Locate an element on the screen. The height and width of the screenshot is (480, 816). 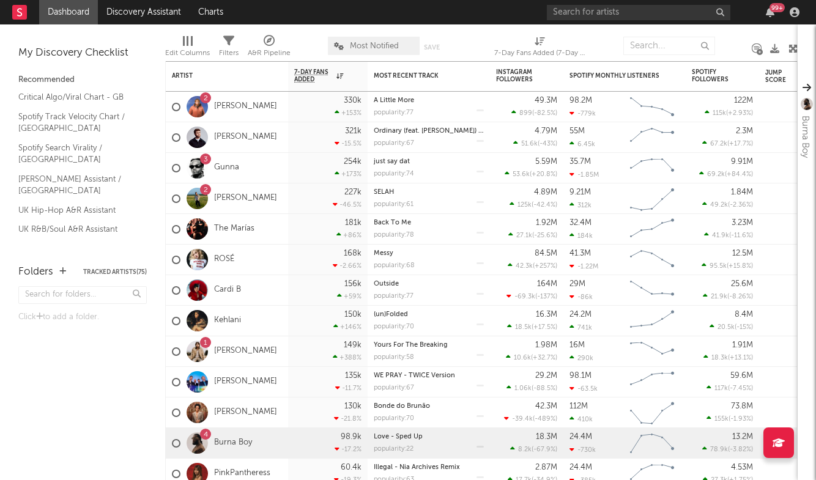
span: 155k is located at coordinates (721, 419).